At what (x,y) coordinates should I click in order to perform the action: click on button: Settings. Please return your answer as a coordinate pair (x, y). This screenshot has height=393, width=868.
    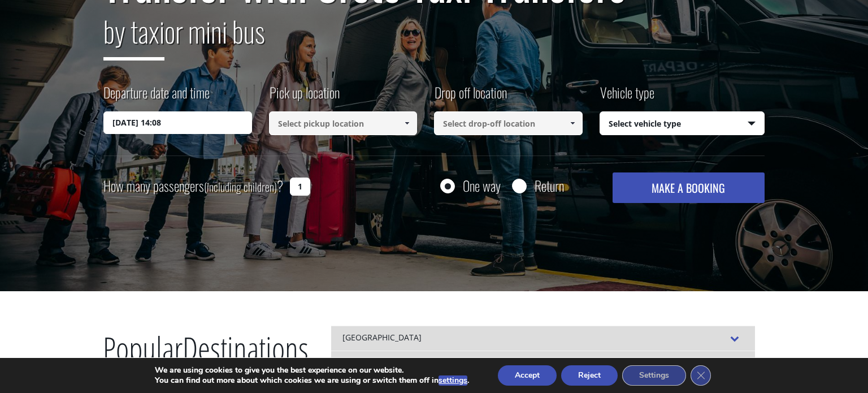
    Looking at the image, I should click on (654, 375).